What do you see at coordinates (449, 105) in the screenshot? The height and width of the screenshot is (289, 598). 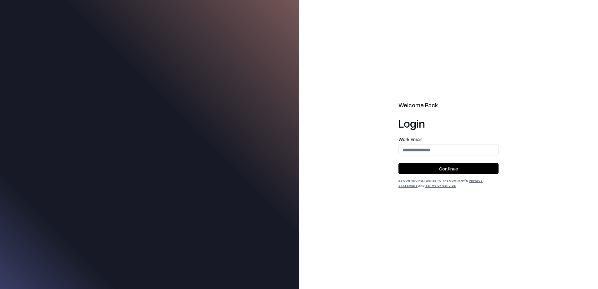 I see `h2: Welcome Back,` at bounding box center [449, 105].